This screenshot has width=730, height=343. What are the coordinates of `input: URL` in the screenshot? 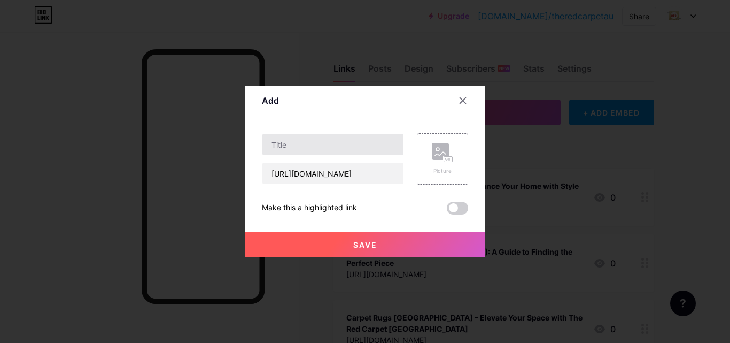 It's located at (333, 173).